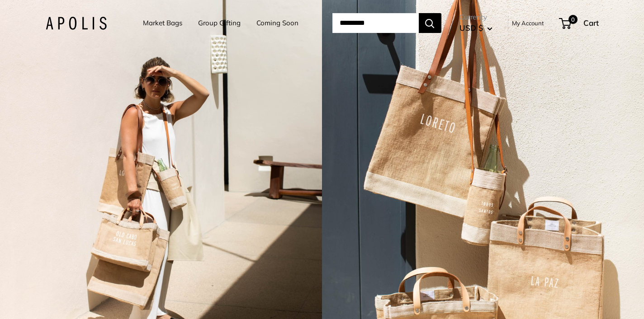  I want to click on span: USD $, so click(471, 27).